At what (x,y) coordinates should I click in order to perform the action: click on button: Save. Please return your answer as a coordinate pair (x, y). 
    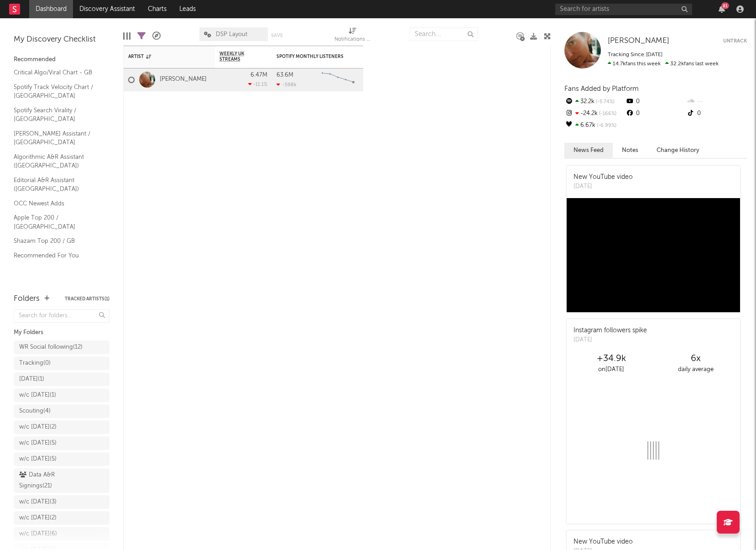
    Looking at the image, I should click on (277, 35).